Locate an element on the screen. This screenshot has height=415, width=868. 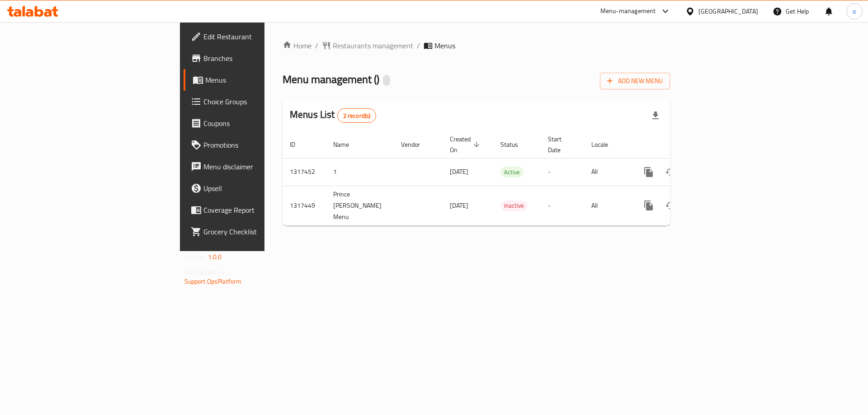
button: Add New Menu is located at coordinates (635, 81).